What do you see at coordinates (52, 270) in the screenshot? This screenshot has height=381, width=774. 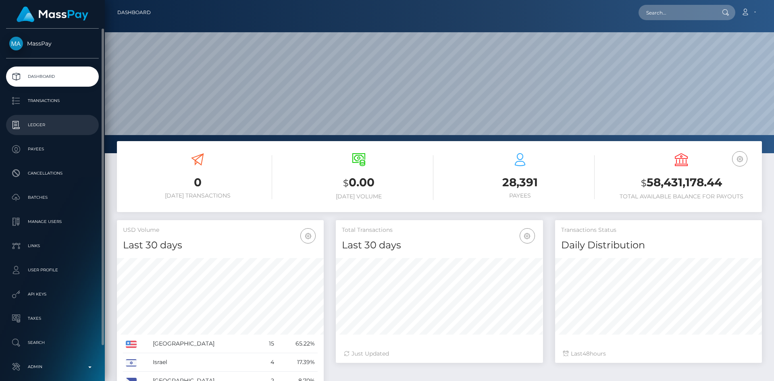 I see `a: User Profile` at bounding box center [52, 270].